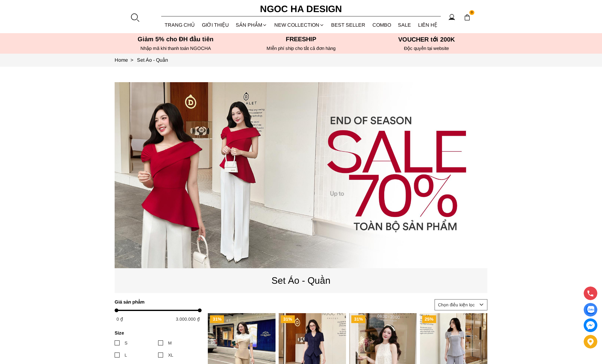 Image resolution: width=602 pixels, height=364 pixels. I want to click on span: 0, so click(472, 13).